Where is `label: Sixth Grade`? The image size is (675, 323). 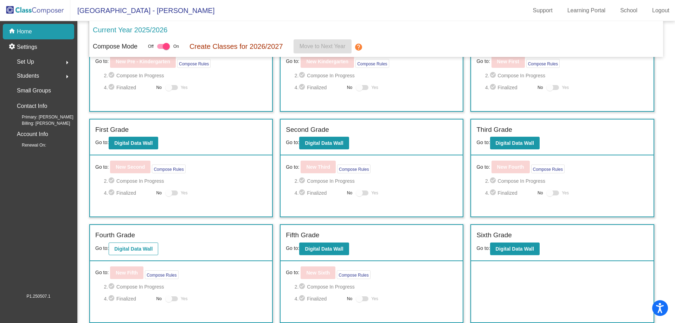
label: Sixth Grade is located at coordinates (494, 235).